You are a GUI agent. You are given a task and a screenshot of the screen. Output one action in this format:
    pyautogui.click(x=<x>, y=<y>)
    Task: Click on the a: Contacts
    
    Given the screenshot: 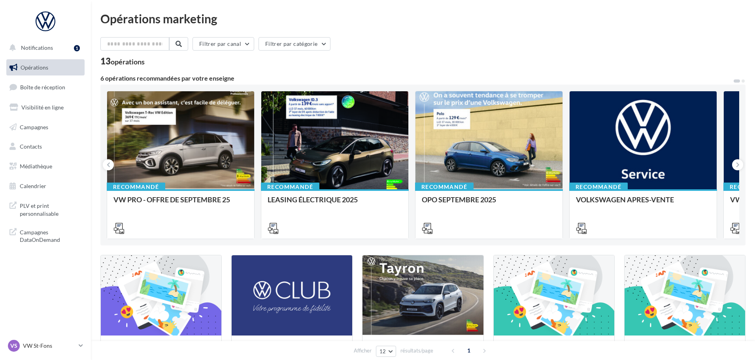 What is the action you would take?
    pyautogui.click(x=45, y=147)
    